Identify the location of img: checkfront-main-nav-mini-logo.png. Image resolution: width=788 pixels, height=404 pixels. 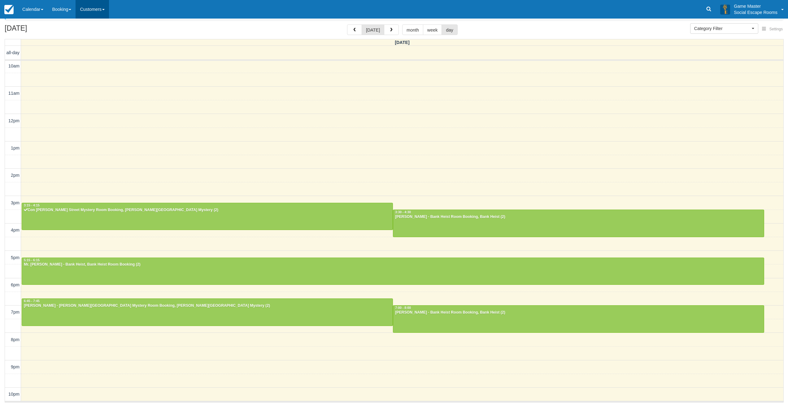
(9, 10).